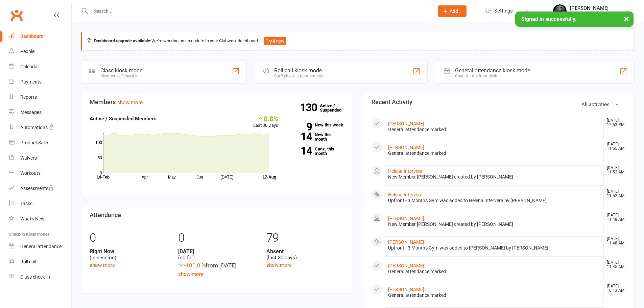 This screenshot has width=644, height=308. Describe the element at coordinates (317, 151) in the screenshot. I see `a: 14Canx. this month` at that location.